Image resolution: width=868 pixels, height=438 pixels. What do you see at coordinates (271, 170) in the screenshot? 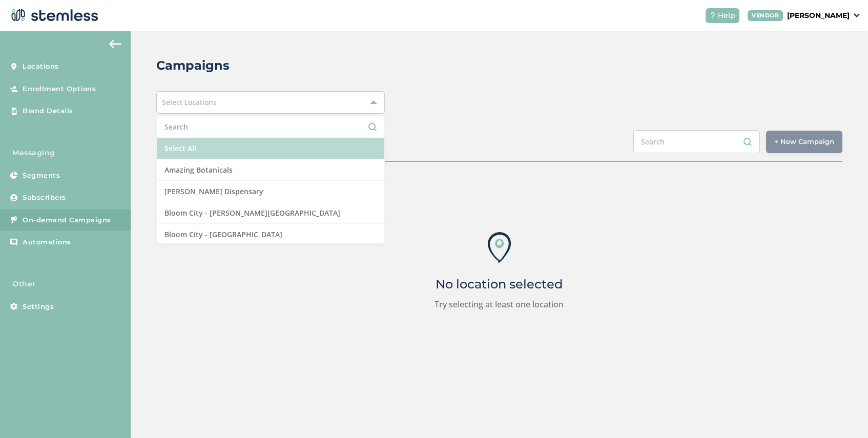
I see `li: Amazing Botanicals` at bounding box center [271, 170].